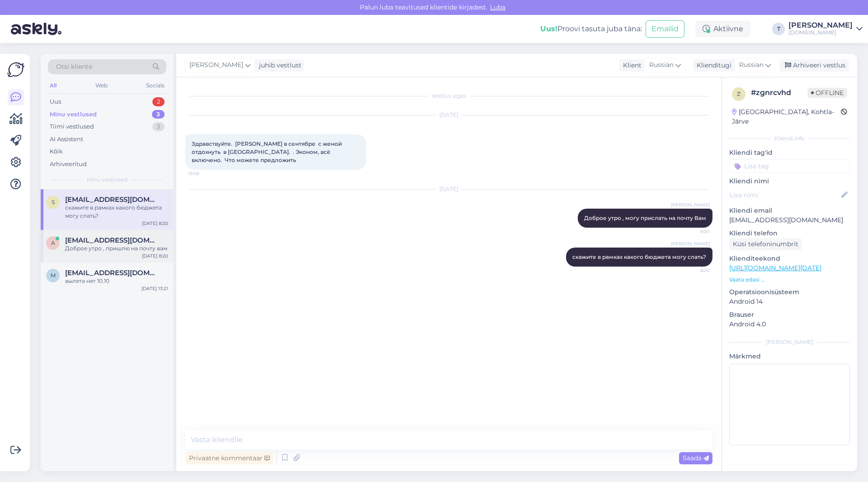 This screenshot has height=482, width=868. What do you see at coordinates (790, 314) in the screenshot?
I see `p: Brauser` at bounding box center [790, 314].